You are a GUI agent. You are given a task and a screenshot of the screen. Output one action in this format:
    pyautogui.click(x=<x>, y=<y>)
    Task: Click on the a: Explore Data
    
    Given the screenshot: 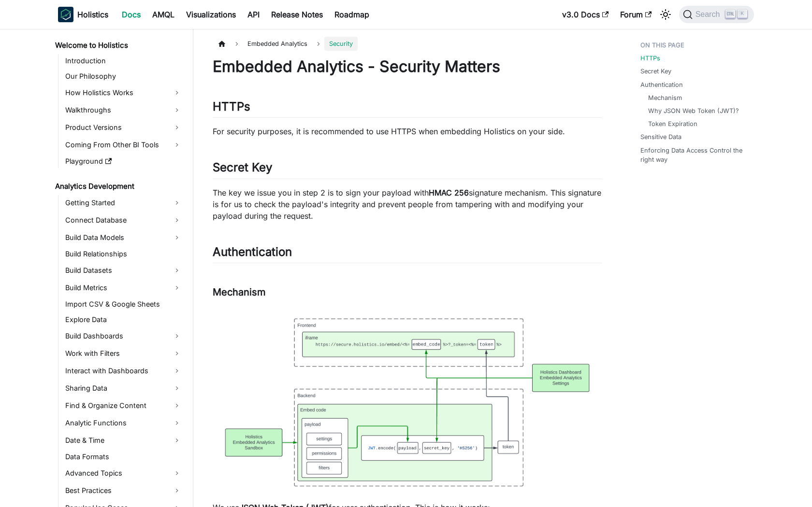 What is the action you would take?
    pyautogui.click(x=123, y=320)
    